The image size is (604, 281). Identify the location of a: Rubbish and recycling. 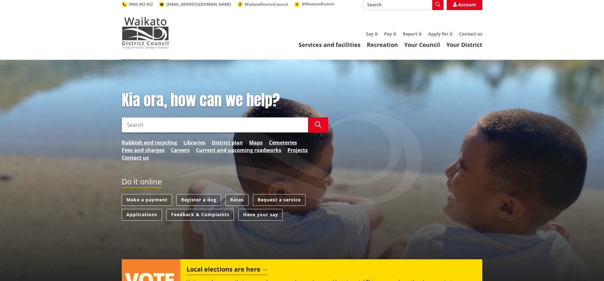
(149, 142).